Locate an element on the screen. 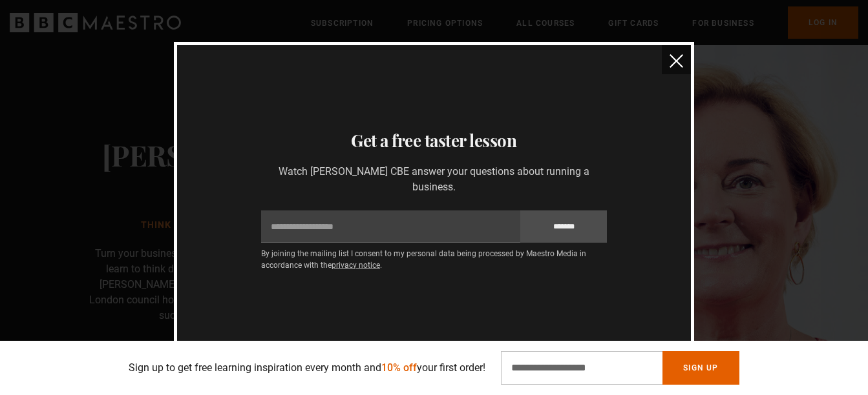  span: 10% off is located at coordinates (398, 368).